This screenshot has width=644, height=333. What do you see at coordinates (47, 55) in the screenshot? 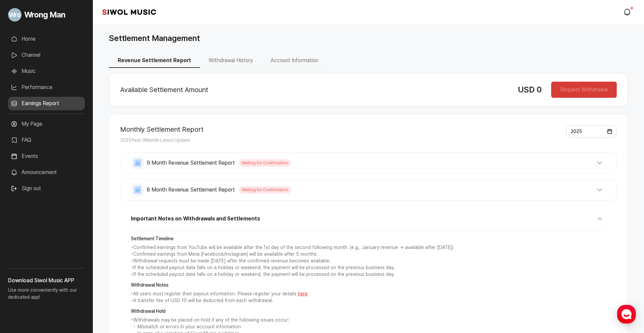
I see `a: Channel` at bounding box center [47, 55].